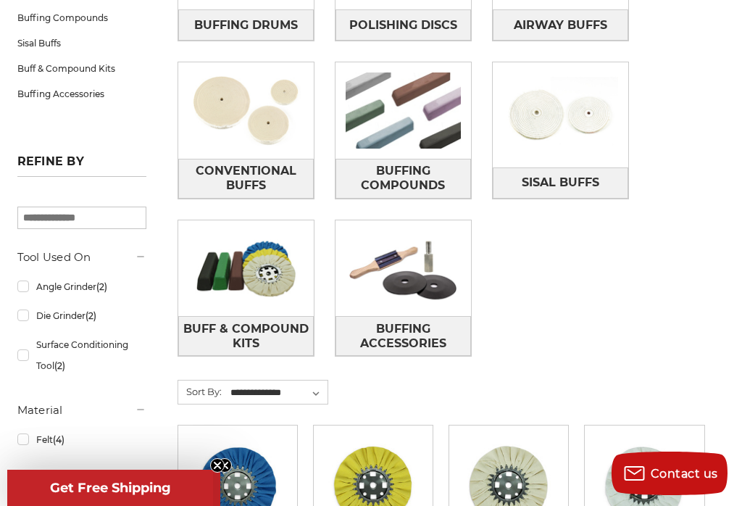  Describe the element at coordinates (560, 25) in the screenshot. I see `a: Airway Buffs` at that location.